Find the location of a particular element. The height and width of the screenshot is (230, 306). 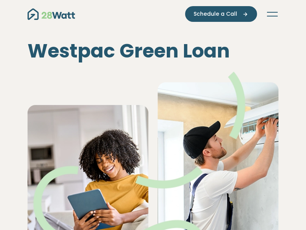

img: 28Watt is located at coordinates (51, 14).